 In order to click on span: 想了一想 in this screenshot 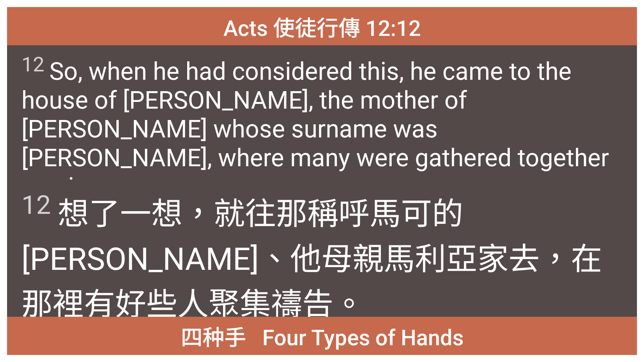, I will do `click(322, 256)`.